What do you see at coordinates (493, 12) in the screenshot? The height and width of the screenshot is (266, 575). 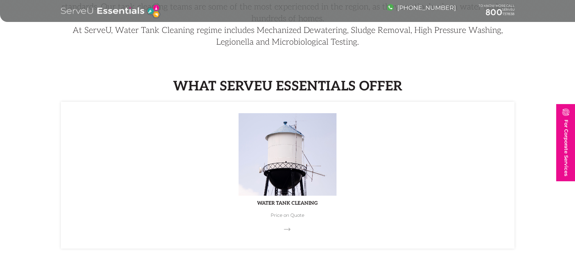 I see `span: 800` at bounding box center [493, 12].